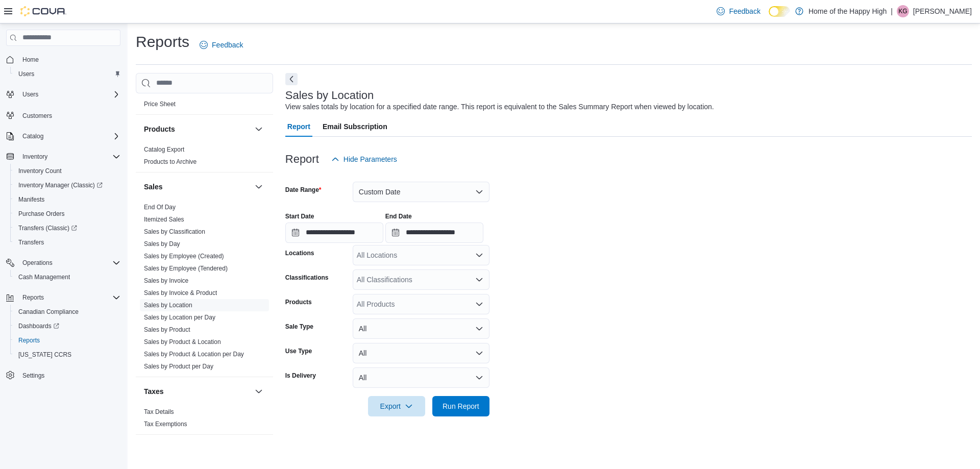 Image resolution: width=980 pixels, height=469 pixels. Describe the element at coordinates (330, 95) in the screenshot. I see `h3: Sales by Location` at that location.